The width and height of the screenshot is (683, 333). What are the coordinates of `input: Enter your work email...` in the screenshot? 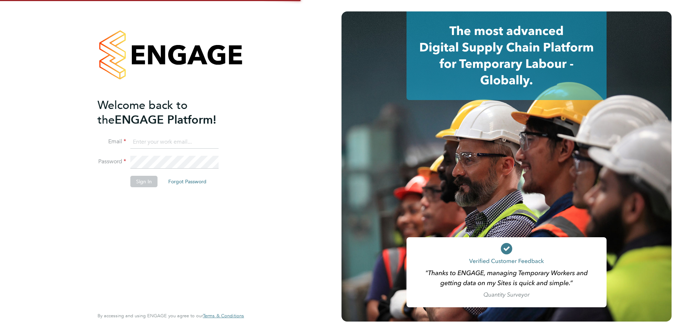 It's located at (174, 142).